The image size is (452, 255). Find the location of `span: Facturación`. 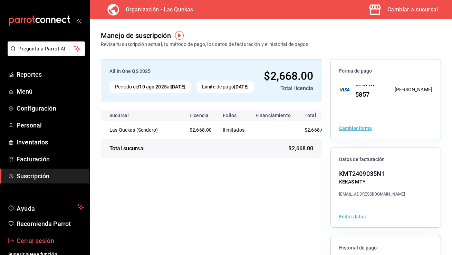

span: Facturación is located at coordinates (50, 159).